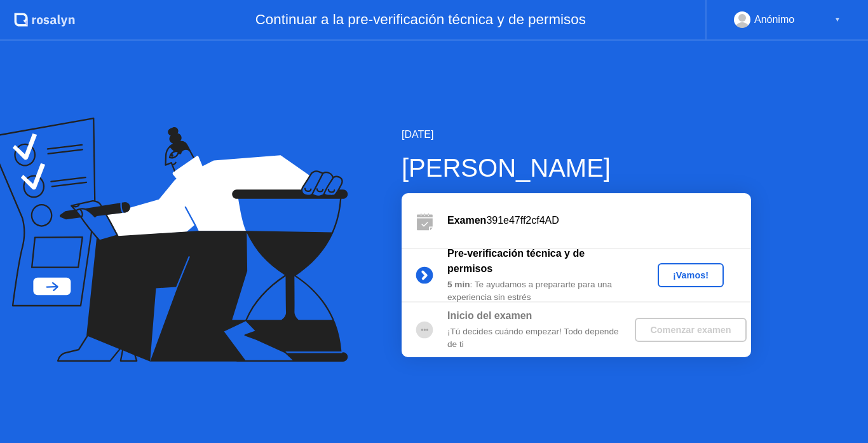 Image resolution: width=868 pixels, height=443 pixels. I want to click on div: Anónimo, so click(774, 20).